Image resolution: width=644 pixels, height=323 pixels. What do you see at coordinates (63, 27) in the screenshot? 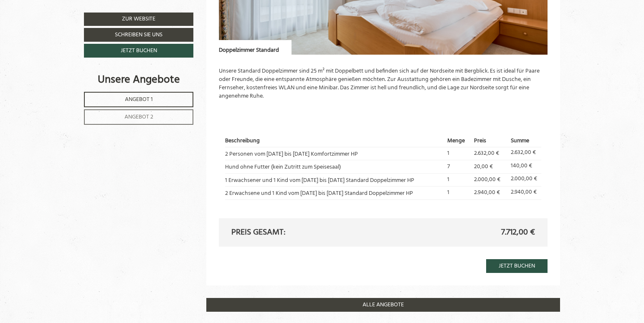
I see `div: Berghotel Ratschings` at bounding box center [63, 27].